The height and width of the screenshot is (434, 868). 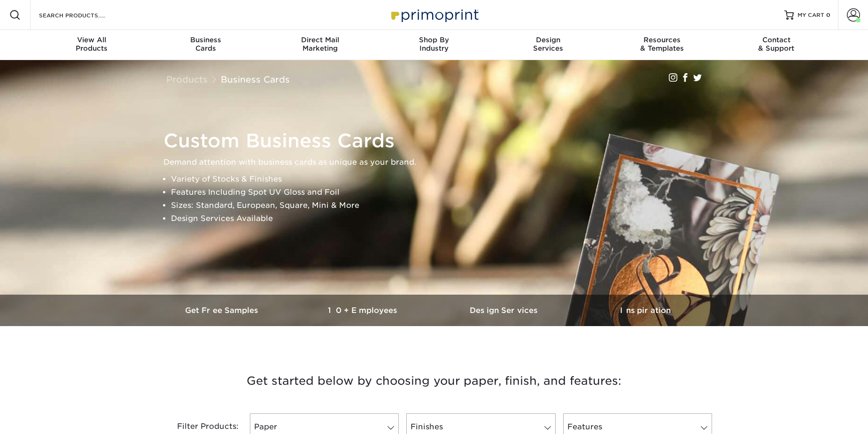 What do you see at coordinates (438, 163) in the screenshot?
I see `p: Demand attention with business cards as unique as your brand.` at bounding box center [438, 163].